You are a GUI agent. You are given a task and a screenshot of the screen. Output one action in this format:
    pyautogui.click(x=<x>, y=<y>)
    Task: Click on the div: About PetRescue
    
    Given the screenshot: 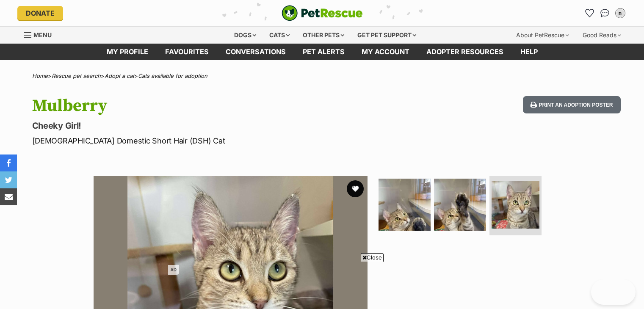 What is the action you would take?
    pyautogui.click(x=543, y=35)
    